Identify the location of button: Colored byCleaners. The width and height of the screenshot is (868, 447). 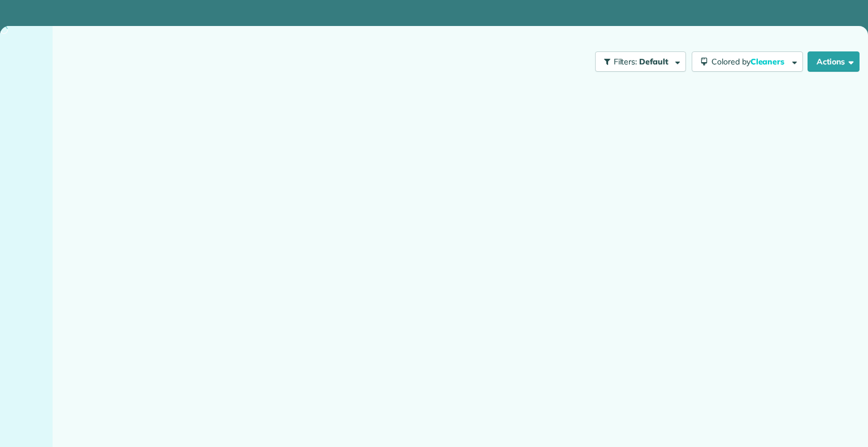
(747, 61).